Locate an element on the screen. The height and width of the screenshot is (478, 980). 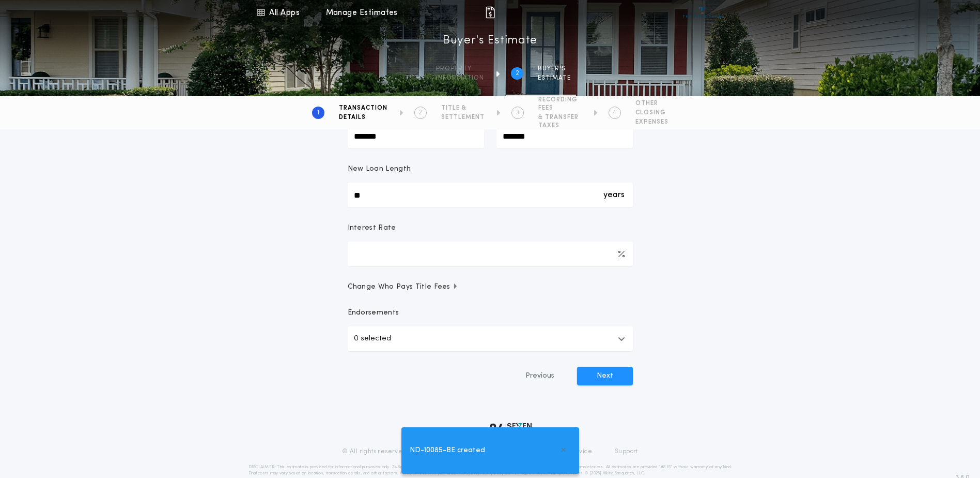
div: years is located at coordinates (614, 195).